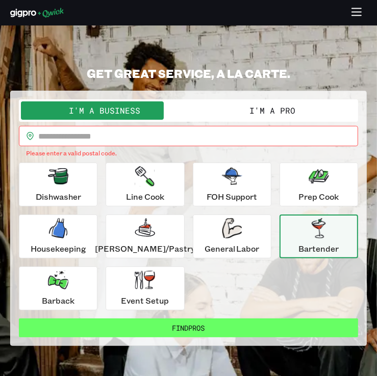 The image size is (377, 376). Describe the element at coordinates (145, 288) in the screenshot. I see `button: Event Setup` at that location.